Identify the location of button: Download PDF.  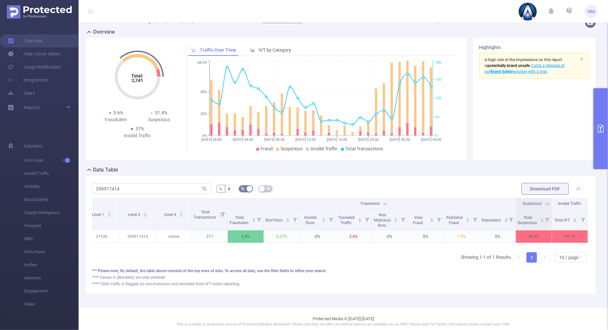
(545, 189).